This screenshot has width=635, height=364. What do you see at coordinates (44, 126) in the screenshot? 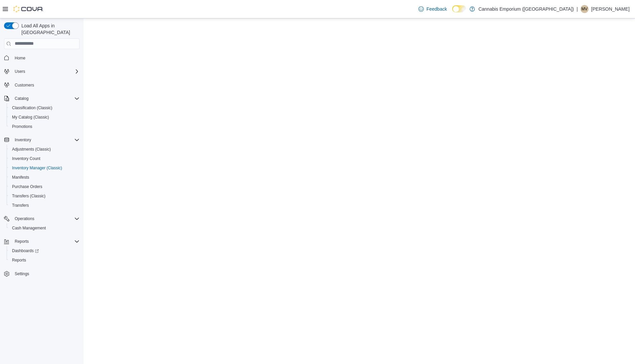
I see `button: Promotions` at bounding box center [44, 126].